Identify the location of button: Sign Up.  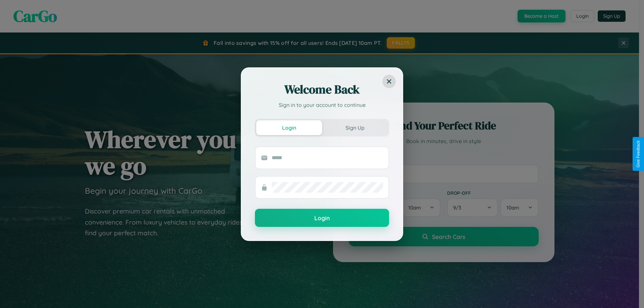
(355, 128).